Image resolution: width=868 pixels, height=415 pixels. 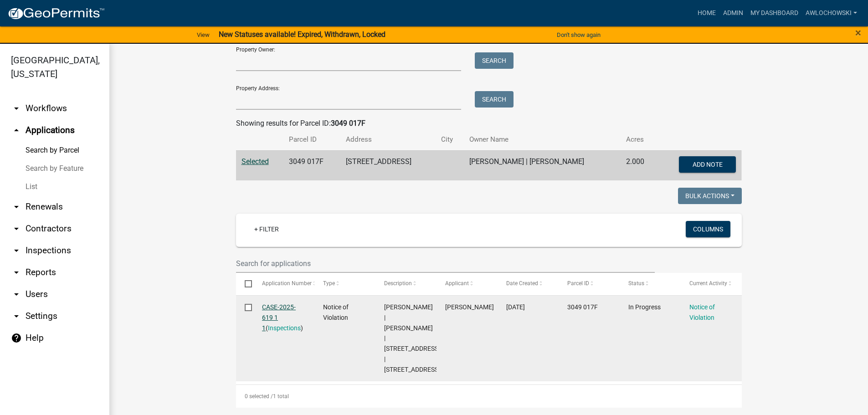 What do you see at coordinates (311, 166) in the screenshot?
I see `td: 3049 017F` at bounding box center [311, 166].